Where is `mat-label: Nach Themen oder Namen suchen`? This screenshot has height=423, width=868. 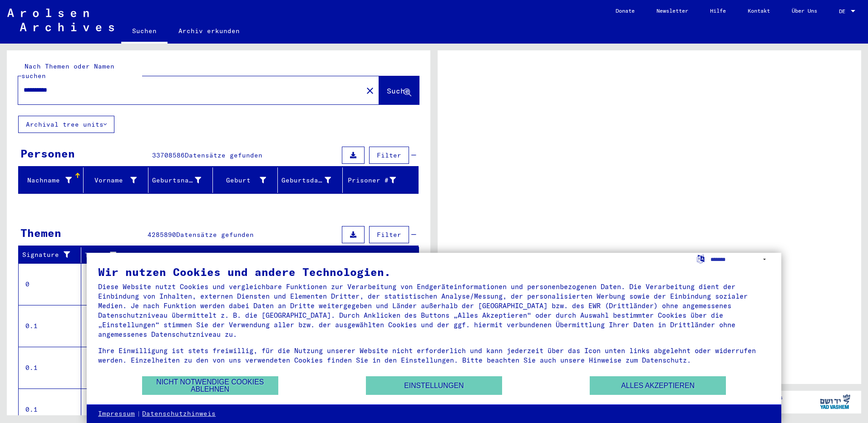 mat-label: Nach Themen oder Namen suchen is located at coordinates (68, 71).